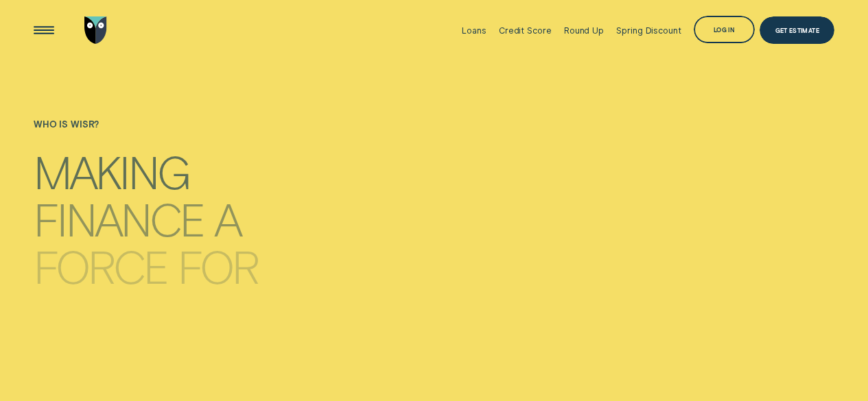  Describe the element at coordinates (797, 30) in the screenshot. I see `a: Get Estimate` at that location.